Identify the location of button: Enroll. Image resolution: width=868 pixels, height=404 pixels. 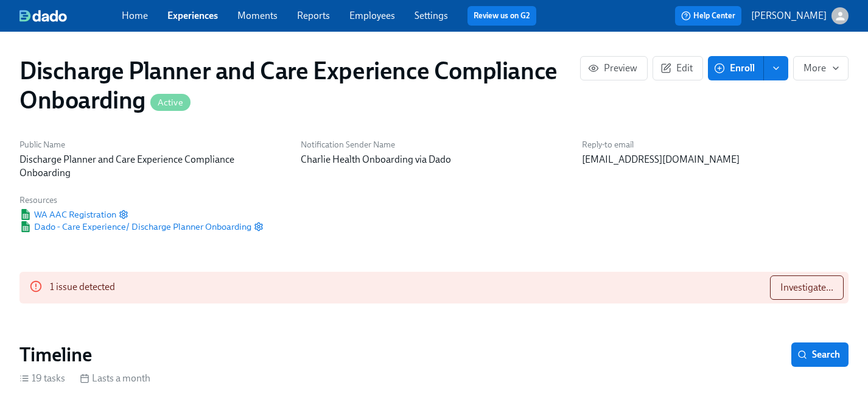
(736, 68).